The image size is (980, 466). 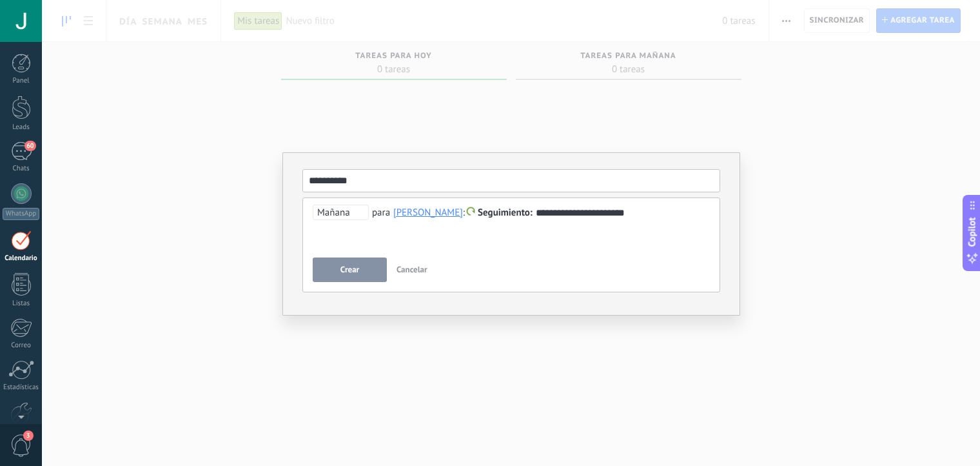 What do you see at coordinates (21, 214) in the screenshot?
I see `div: WhatsApp` at bounding box center [21, 214].